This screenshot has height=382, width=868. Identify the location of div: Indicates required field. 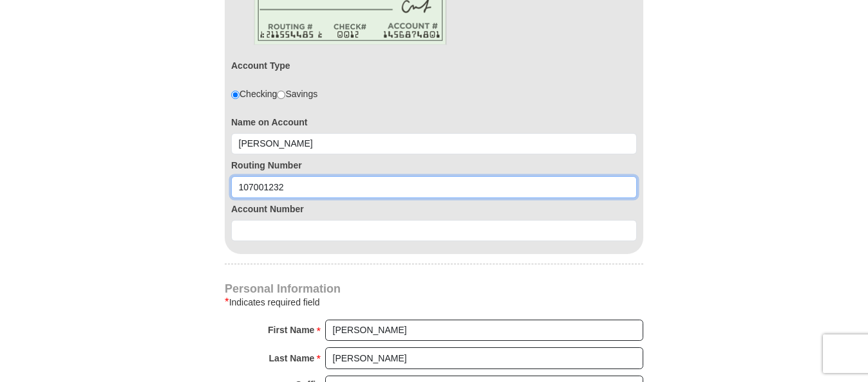
(434, 302).